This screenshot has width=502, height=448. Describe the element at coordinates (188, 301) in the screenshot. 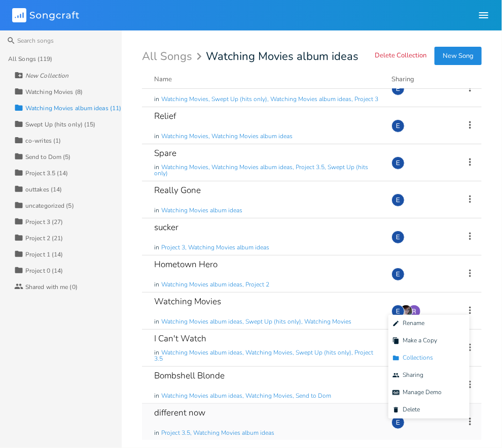

I see `div: Watching Movies` at that location.